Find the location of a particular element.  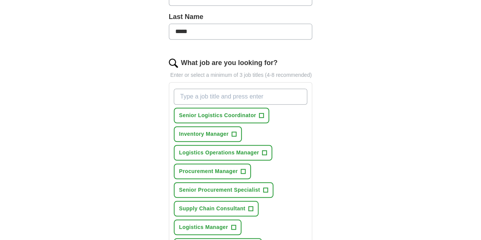

span: Senior Logistics Coordinator is located at coordinates (218, 115).